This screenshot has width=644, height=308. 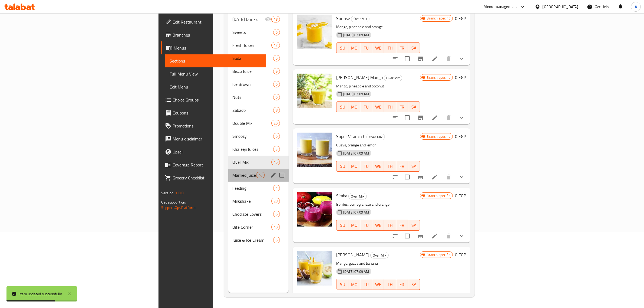 I want to click on div: Nuts, so click(x=253, y=97).